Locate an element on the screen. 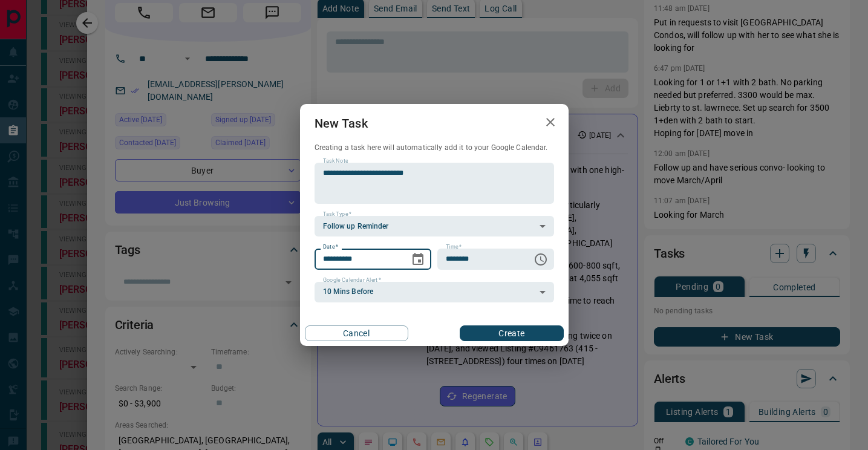  label: Task Type is located at coordinates (337, 214).